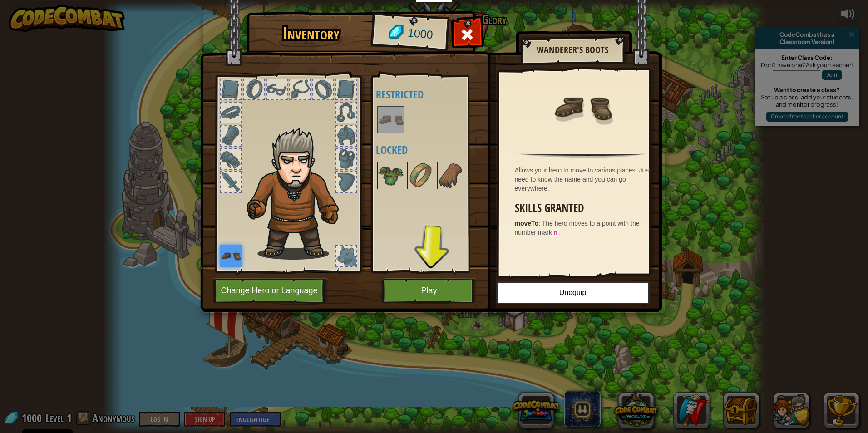 The image size is (868, 433). Describe the element at coordinates (420, 34) in the screenshot. I see `span: 1000` at that location.